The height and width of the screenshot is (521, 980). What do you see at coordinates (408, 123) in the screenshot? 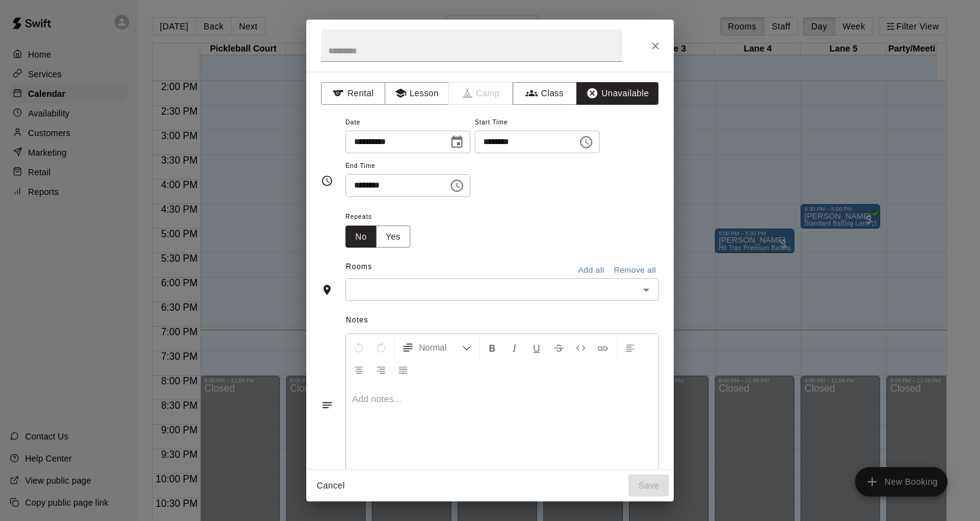
I see `span: Date` at bounding box center [408, 123].